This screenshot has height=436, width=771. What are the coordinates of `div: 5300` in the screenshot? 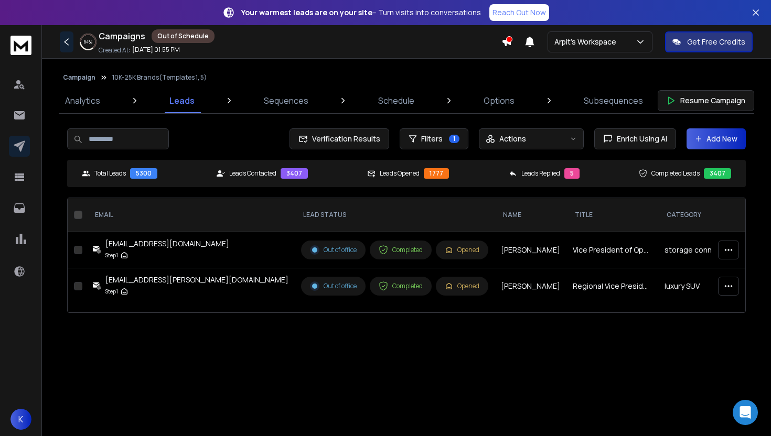 It's located at (144, 174).